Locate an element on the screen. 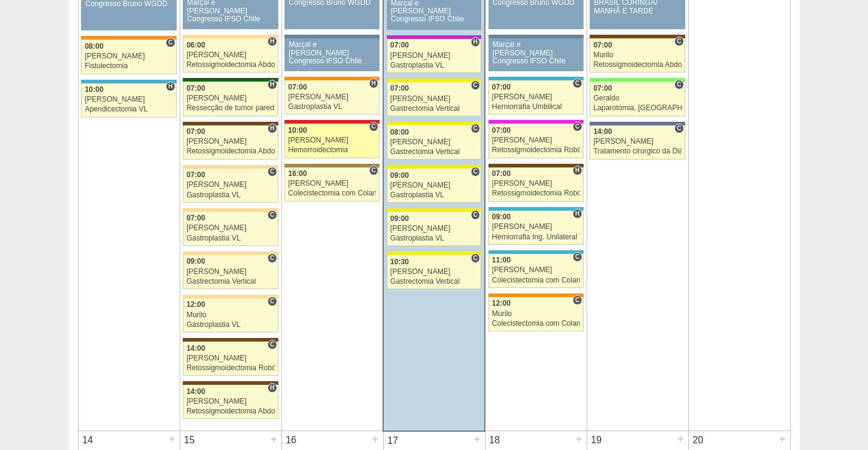 This screenshot has width=868, height=450. div: 14 is located at coordinates (88, 441).